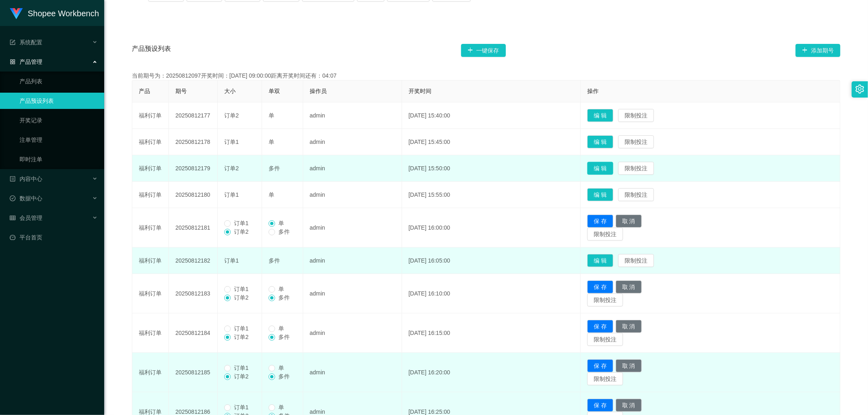  Describe the element at coordinates (58, 159) in the screenshot. I see `a: 即时注单` at that location.